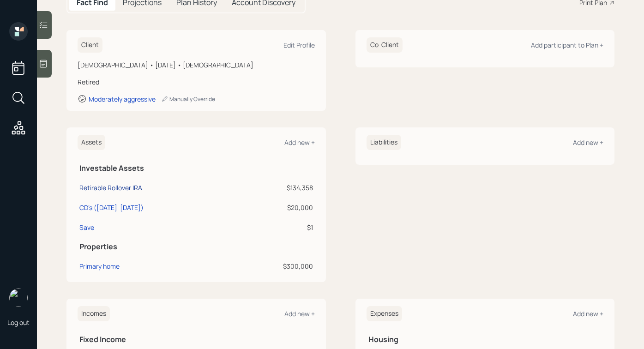 Image resolution: width=644 pixels, height=349 pixels. Describe the element at coordinates (18, 298) in the screenshot. I see `img: robby-grisanti-headshot.png` at that location.